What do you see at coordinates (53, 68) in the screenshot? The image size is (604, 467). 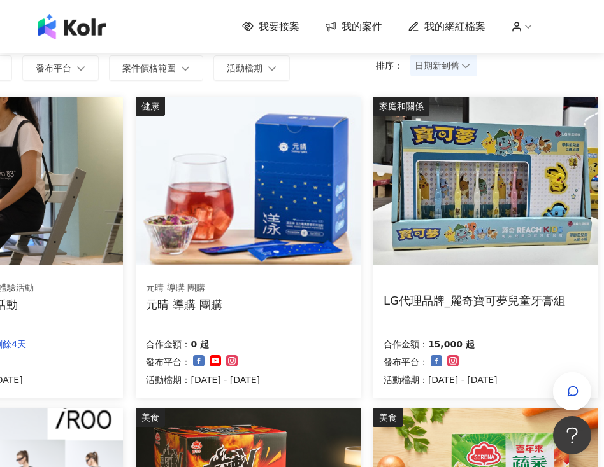 I see `span: 發布平台` at bounding box center [53, 68].